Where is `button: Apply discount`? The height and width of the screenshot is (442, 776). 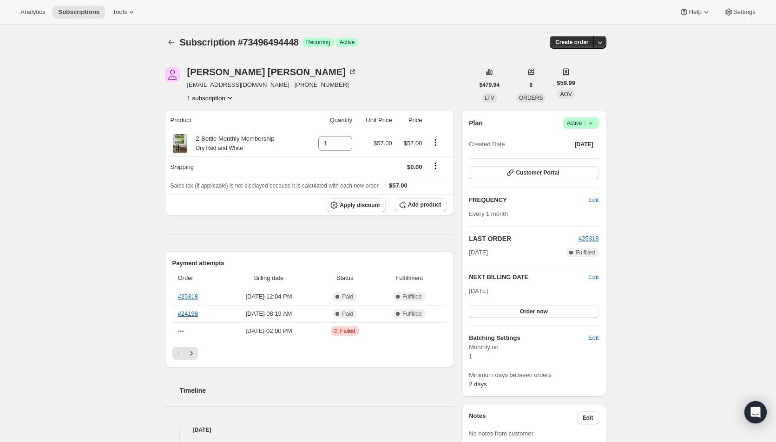 button: Apply discount is located at coordinates (356, 205).